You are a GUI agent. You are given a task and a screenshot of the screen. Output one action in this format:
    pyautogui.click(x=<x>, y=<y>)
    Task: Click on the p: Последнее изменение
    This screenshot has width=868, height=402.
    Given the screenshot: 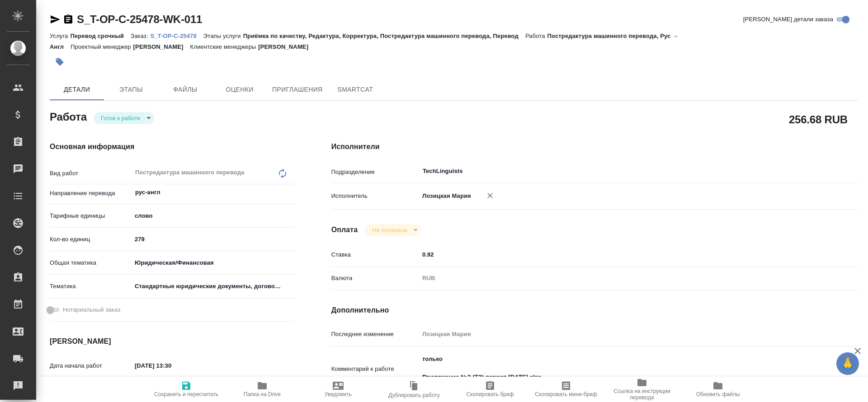 What is the action you would take?
    pyautogui.click(x=375, y=334)
    